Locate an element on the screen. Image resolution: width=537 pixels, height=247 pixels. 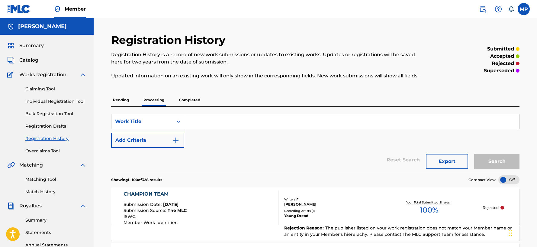
h2: Registration History is located at coordinates (170, 40).